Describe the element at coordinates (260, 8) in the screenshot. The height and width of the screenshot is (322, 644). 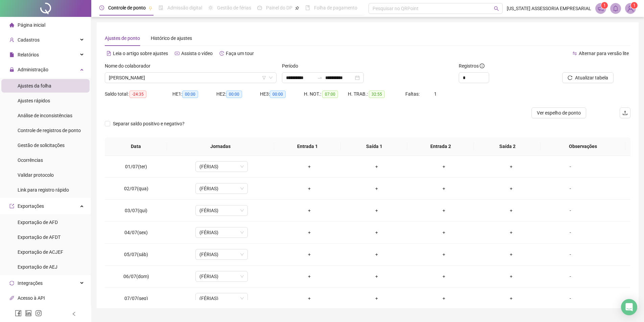
I see `span: dashboard` at that location.